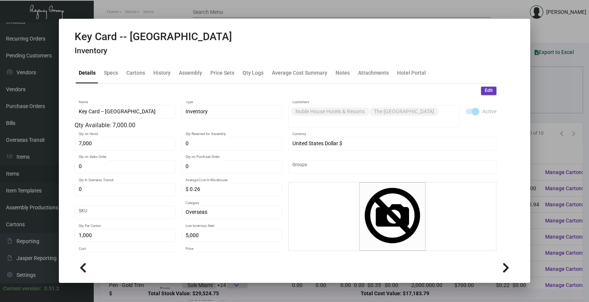 This screenshot has width=589, height=302. I want to click on div: Notes, so click(343, 73).